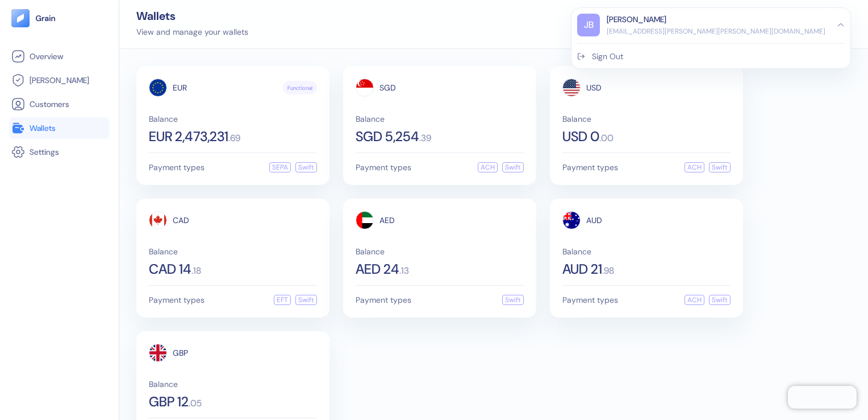  I want to click on span: AED 24, so click(377, 269).